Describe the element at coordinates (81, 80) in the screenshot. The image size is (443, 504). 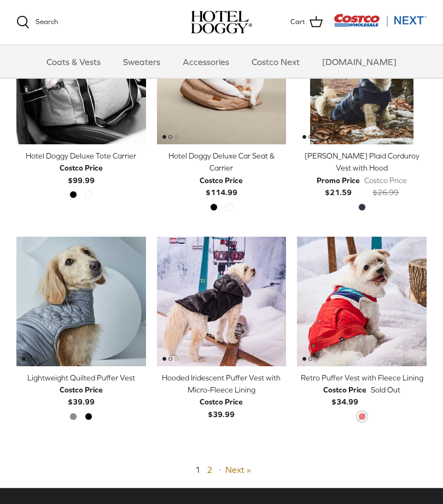
I see `a: Hotel Doggy Deluxe Tote Carrier` at that location.